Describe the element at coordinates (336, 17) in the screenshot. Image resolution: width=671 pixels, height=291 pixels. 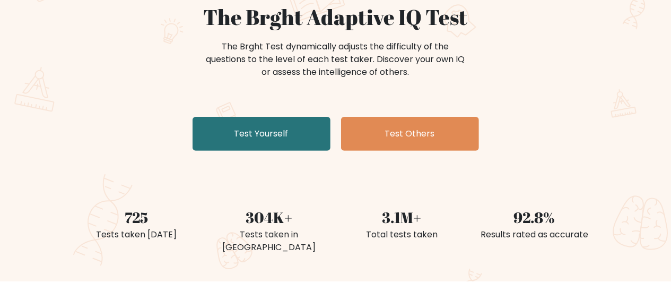
I see `h1: The Brght Adaptive IQ Test` at that location.